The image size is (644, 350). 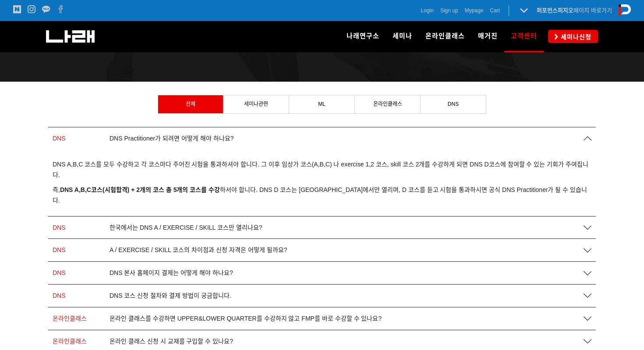 I want to click on a: 세미나, so click(x=402, y=36).